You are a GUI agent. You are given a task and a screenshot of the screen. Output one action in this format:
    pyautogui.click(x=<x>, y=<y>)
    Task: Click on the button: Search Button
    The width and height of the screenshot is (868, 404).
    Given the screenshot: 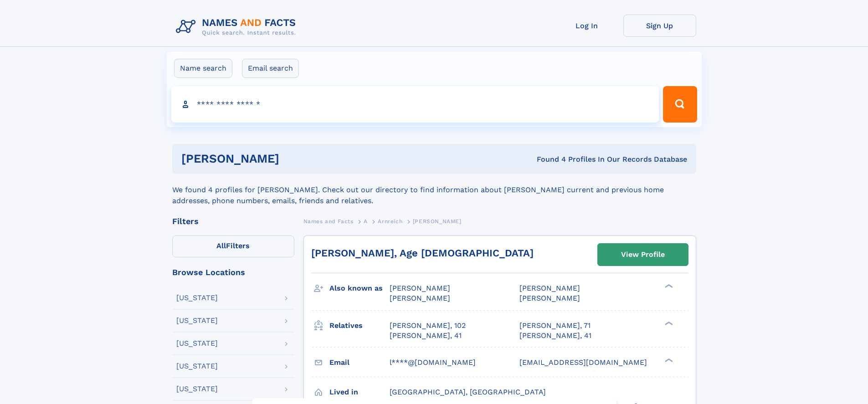 What is the action you would take?
    pyautogui.click(x=680, y=105)
    